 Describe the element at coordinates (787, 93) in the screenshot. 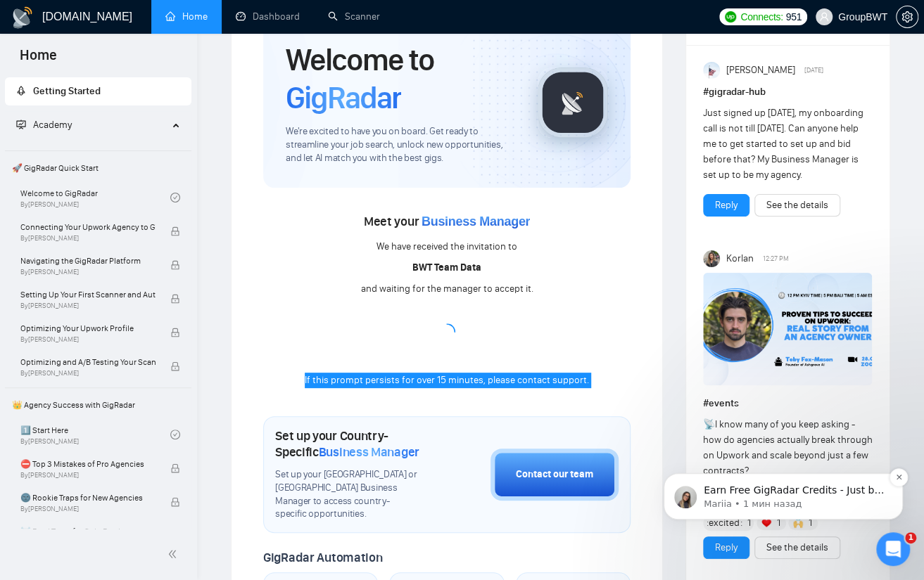

I see `h1: # gigradar-hub` at that location.